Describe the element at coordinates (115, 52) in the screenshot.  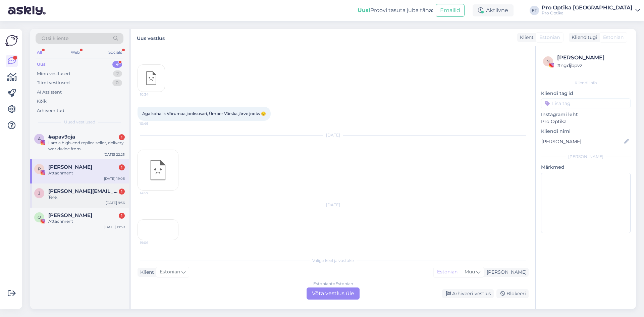
I see `div: Socials` at that location.